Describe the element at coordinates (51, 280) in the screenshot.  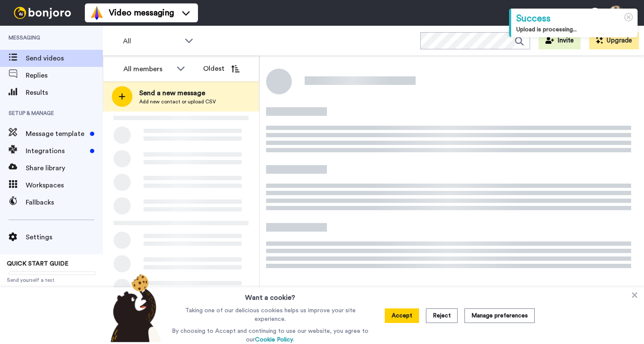
I see `span: Send yourself a test` at that location.